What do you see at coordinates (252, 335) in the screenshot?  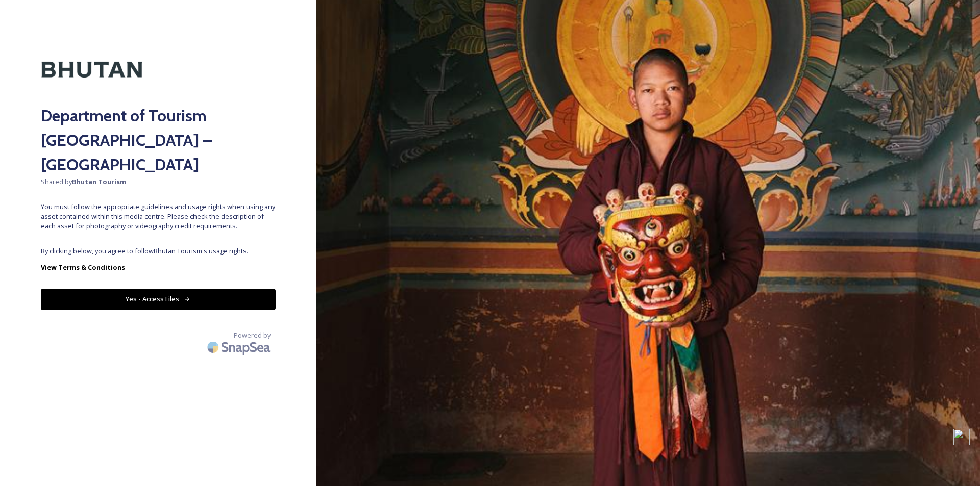 I see `span: Powered by` at bounding box center [252, 335].